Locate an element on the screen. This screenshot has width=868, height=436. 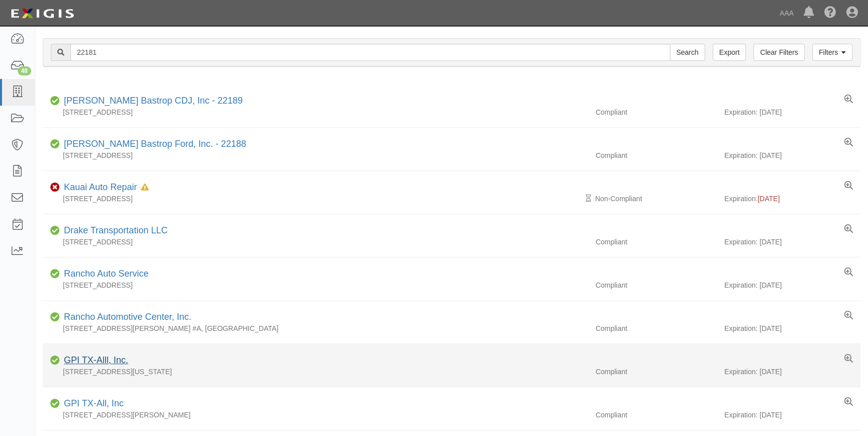
div: Expiration: is located at coordinates (792, 199).